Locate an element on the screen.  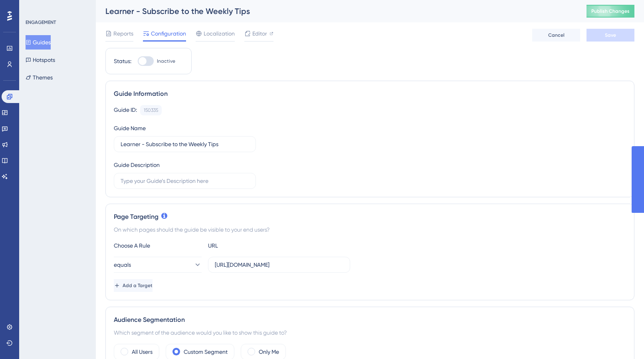
div: 150335 is located at coordinates (151, 110).